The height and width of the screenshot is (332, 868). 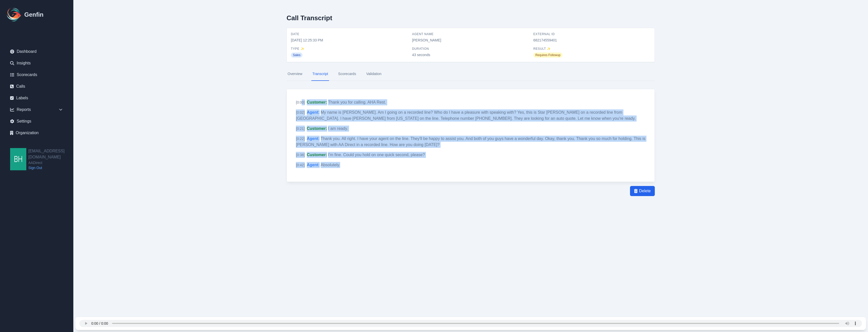 I want to click on a: Overview, so click(x=295, y=74).